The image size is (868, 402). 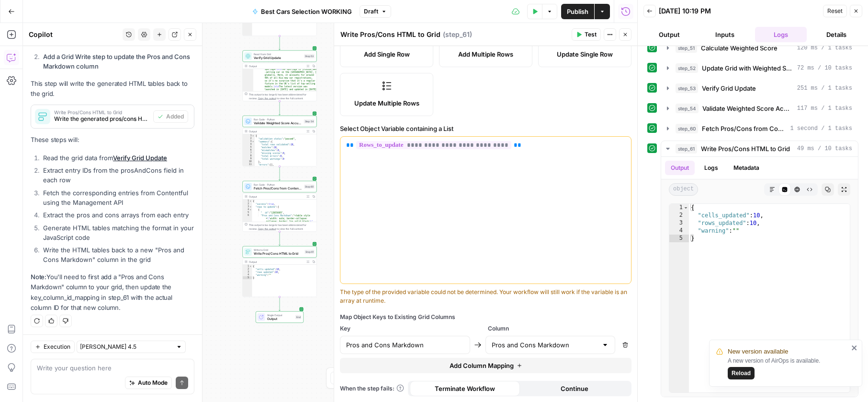 I want to click on strong: Note:, so click(x=38, y=277).